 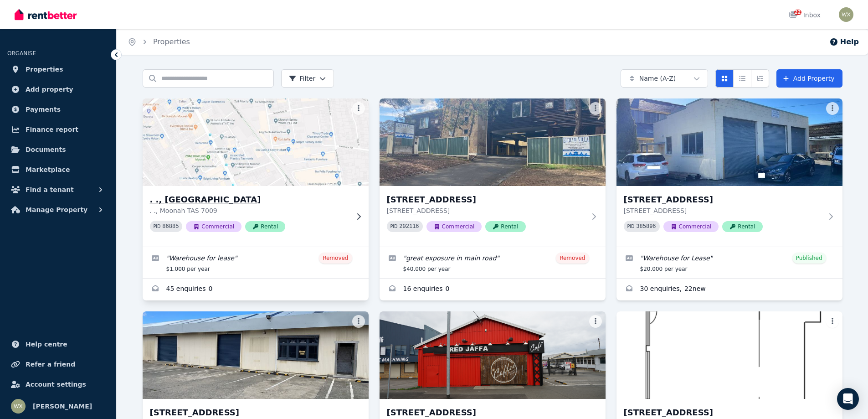 What do you see at coordinates (256, 355) in the screenshot?
I see `img: 13 Sunderland St, Moonah` at bounding box center [256, 355].